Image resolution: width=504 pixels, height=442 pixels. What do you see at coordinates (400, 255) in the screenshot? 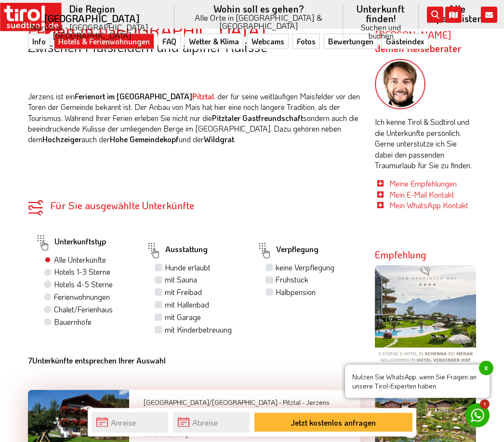
I see `strong: Empfehlung` at bounding box center [400, 255].